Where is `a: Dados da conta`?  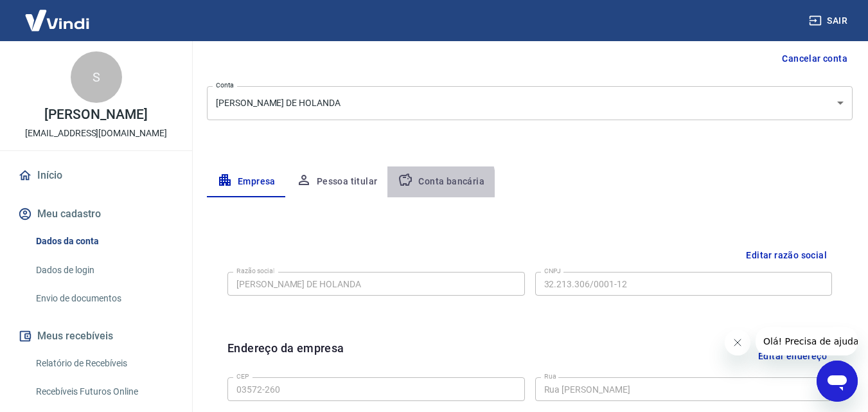 a: Dados da conta is located at coordinates (104, 241).